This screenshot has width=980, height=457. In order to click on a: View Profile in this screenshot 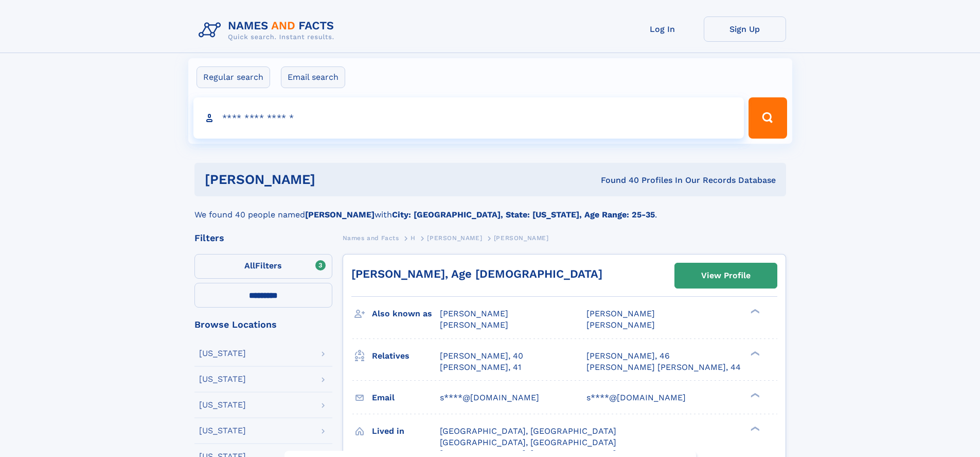, I will do `click(726, 275)`.